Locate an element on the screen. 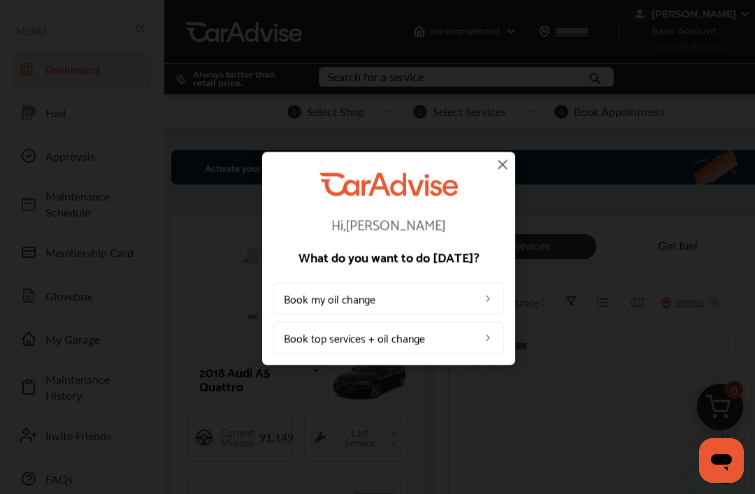  img: close-icon.a004319c.svg is located at coordinates (502, 164).